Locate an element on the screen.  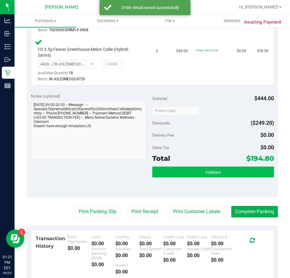
inline-svg: Analytics is located at coordinates (8, 21).